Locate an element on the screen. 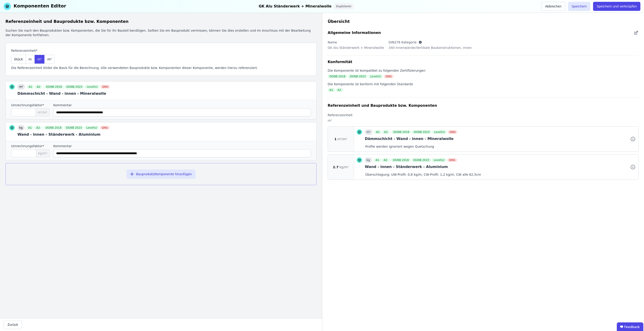 The width and height of the screenshot is (644, 331). div: Die Referenzeinheit bildet die Basis für die Berechnung. Alle verwendeten Bauprodukte bzw. Kompon... is located at coordinates (161, 68).